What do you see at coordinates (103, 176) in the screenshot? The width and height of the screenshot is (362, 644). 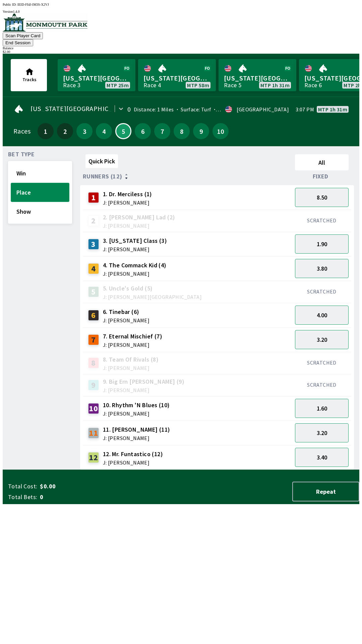 I see `span: Runners (12)` at bounding box center [103, 176].